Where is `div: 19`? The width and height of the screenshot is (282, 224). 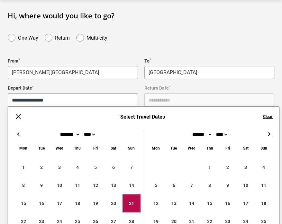 div: 19 is located at coordinates (96, 203).